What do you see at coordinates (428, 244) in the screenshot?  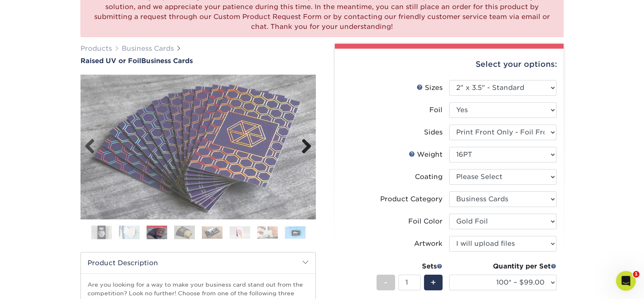 I see `div: Artwork` at bounding box center [428, 244].